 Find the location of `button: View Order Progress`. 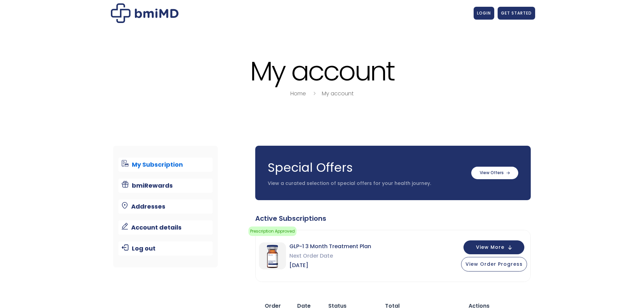

button: View Order Progress is located at coordinates (494, 264).